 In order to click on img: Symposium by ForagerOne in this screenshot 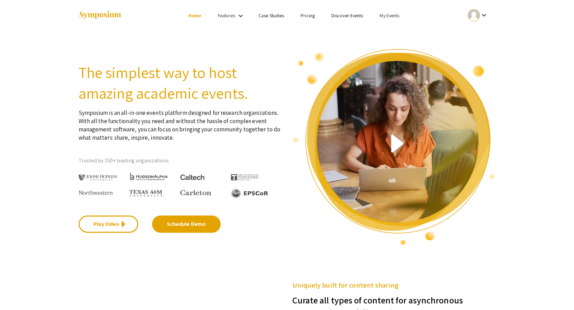, I will do `click(100, 15)`.